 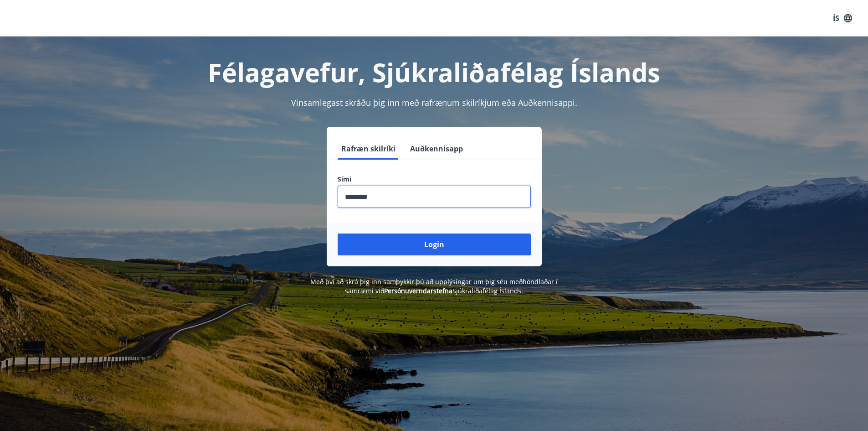 What do you see at coordinates (437, 149) in the screenshot?
I see `button: Auðkennisapp` at bounding box center [437, 149].